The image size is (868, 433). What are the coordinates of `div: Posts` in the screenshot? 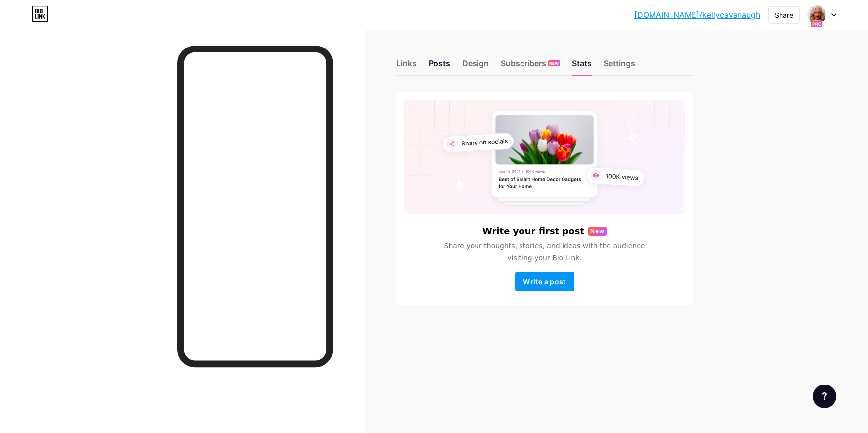 It's located at (440, 66).